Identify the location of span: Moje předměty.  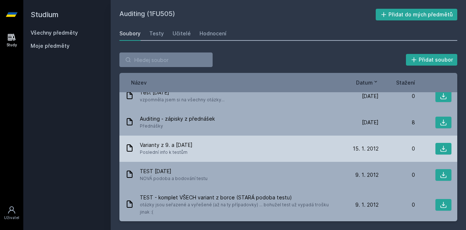
(50, 46).